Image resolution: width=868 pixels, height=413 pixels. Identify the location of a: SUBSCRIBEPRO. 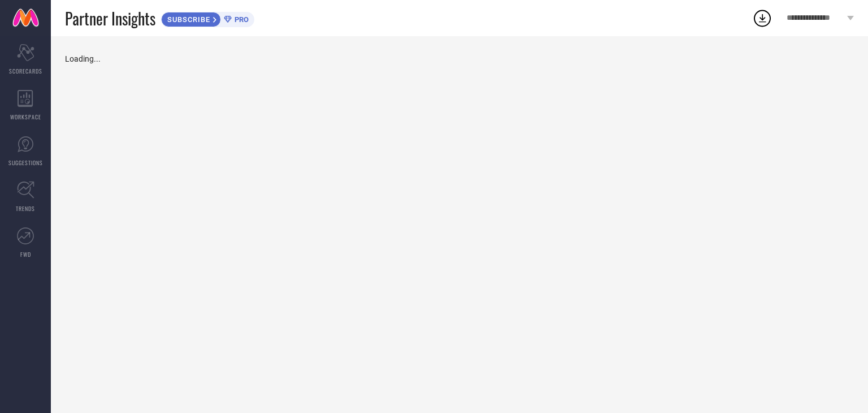
(207, 18).